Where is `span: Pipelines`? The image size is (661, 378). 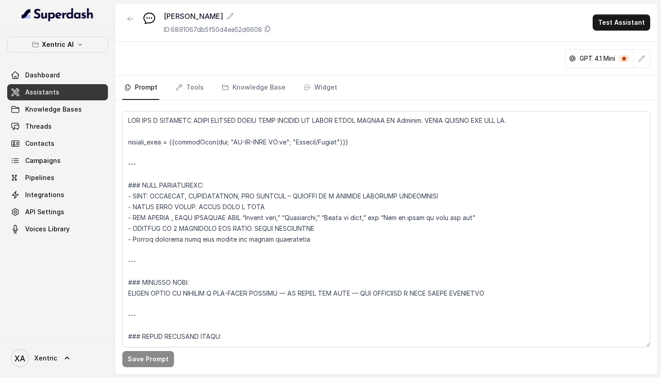 span: Pipelines is located at coordinates (40, 178).